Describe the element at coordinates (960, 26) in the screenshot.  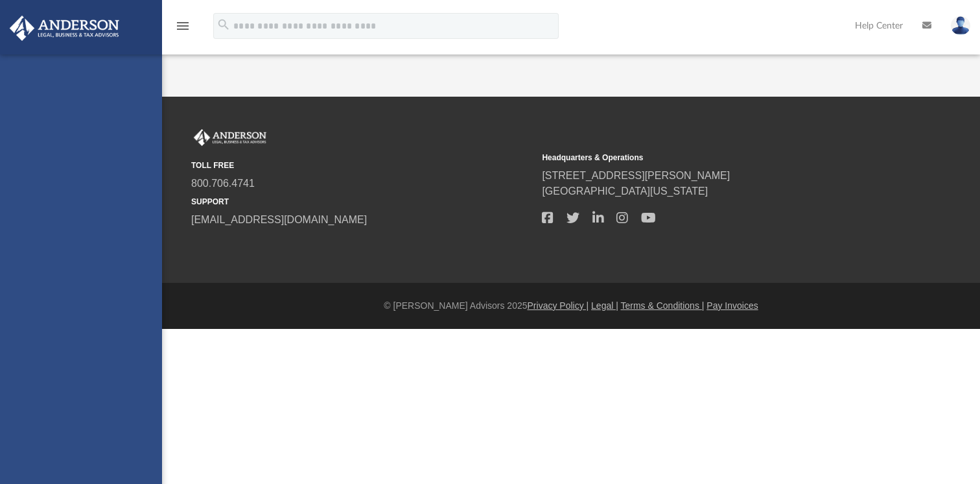
I see `img: User Pic` at that location.